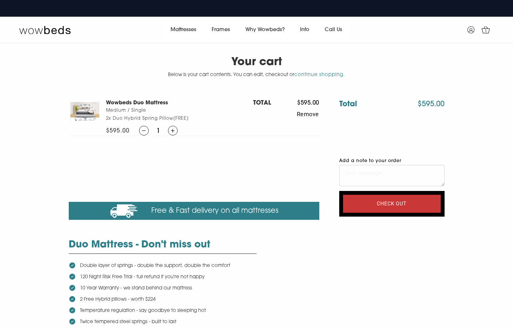 The height and width of the screenshot is (327, 513). What do you see at coordinates (194, 211) in the screenshot?
I see `p: Free & Fast delivery on all mattresses` at bounding box center [194, 211].